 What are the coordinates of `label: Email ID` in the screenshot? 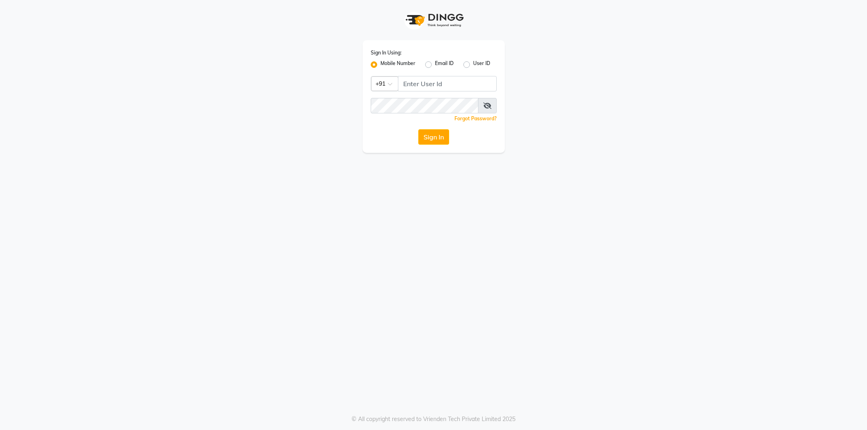 It's located at (444, 65).